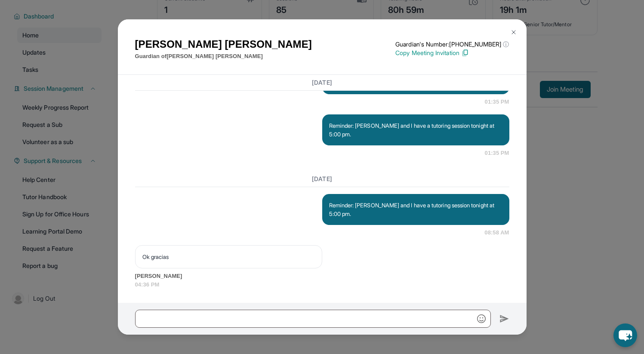 The image size is (644, 354). I want to click on img: Copy Icon, so click(465, 53).